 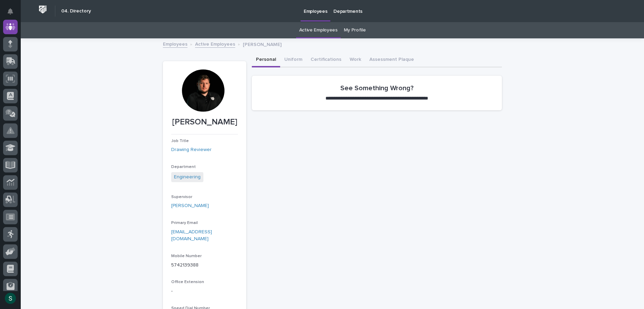 What do you see at coordinates (180, 141) in the screenshot?
I see `span: Job Title` at bounding box center [180, 141].